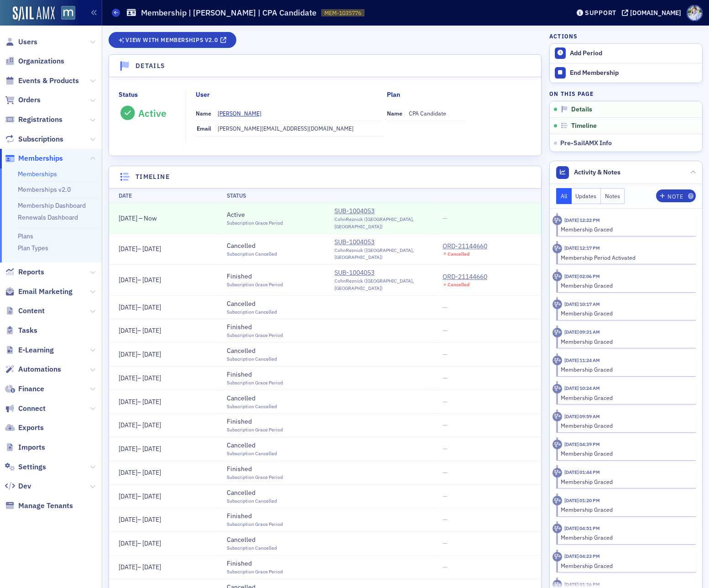 This screenshot has width=709, height=588. I want to click on time: 7/21/2025 01:16 PM, so click(582, 584).